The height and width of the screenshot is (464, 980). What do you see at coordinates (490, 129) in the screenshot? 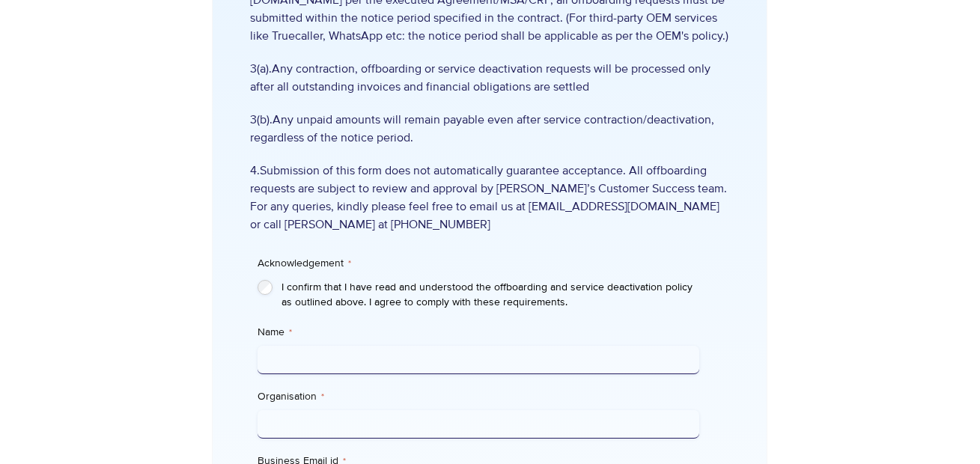
I see `span: 3(b).Any unpaid amounts will remain payable even after service contraction/deactivation, regardle...` at bounding box center [490, 129].